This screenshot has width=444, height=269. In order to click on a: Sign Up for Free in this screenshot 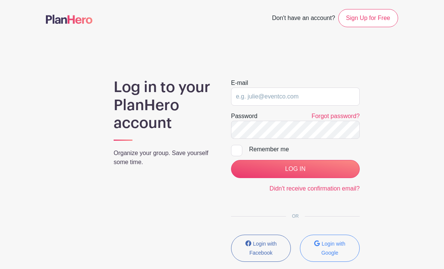, I will do `click(368, 18)`.